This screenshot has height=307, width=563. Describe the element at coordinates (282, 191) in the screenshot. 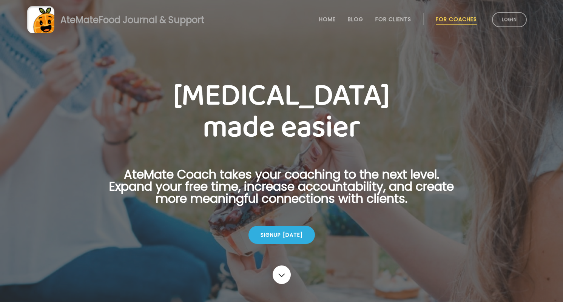

I see `p: AteMate Coach takes your coaching to the next level. Expand your free time, increase accountabili...` at that location.